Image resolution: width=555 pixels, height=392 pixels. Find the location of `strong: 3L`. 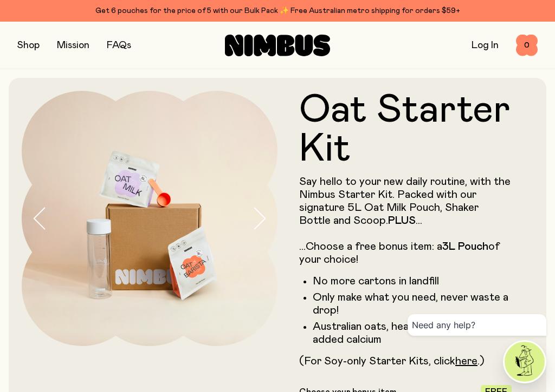

strong: 3L is located at coordinates (448, 247).